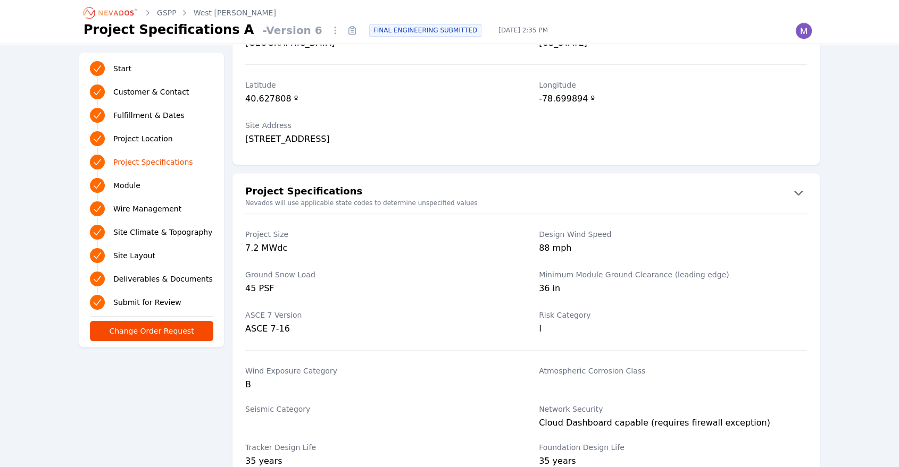 This screenshot has height=467, width=899. What do you see at coordinates (379, 249) in the screenshot?
I see `div: 7.2 MWdc` at bounding box center [379, 249].